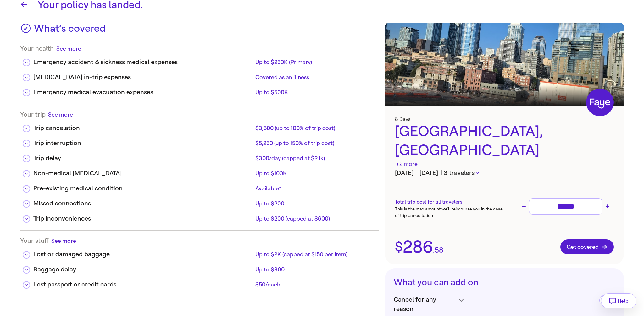  I want to click on p: This is the max amount we’ll reimburse you in the case of trip cancellation, so click(450, 213).